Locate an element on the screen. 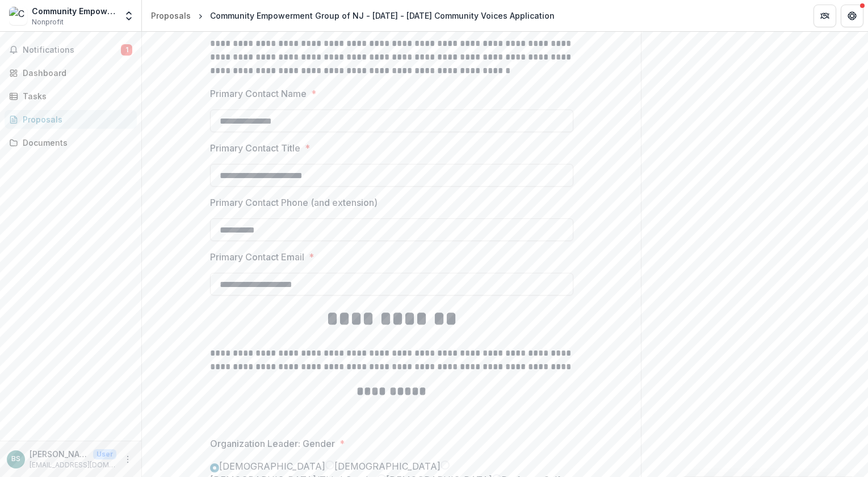 This screenshot has height=477, width=868. p: User is located at coordinates (104, 455).